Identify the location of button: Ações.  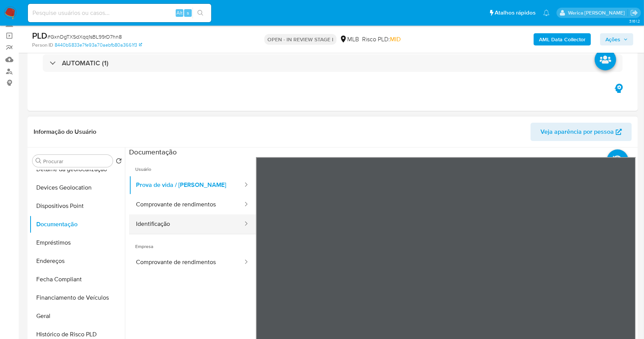
(617, 39).